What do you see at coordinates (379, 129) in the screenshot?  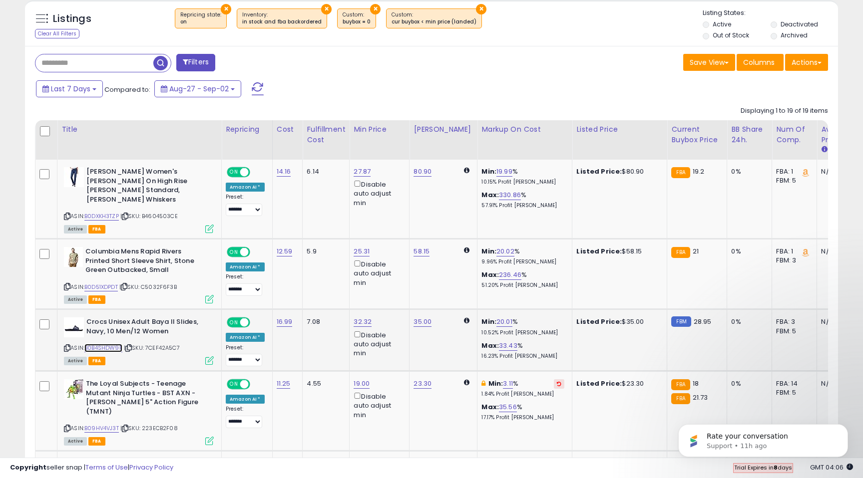 I see `div: Min Price` at bounding box center [379, 129].